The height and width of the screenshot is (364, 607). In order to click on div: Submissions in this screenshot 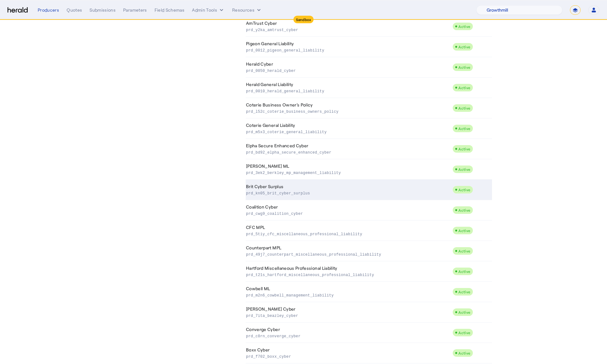, I will do `click(102, 10)`.